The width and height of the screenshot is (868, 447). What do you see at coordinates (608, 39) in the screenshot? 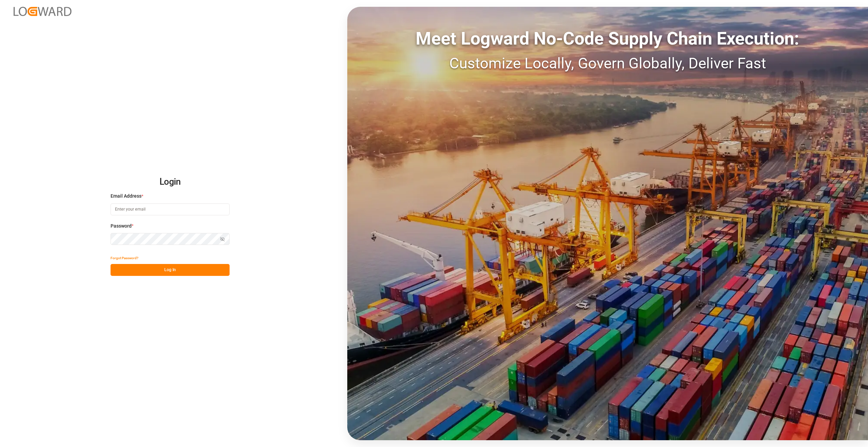
I see `div: Meet Logward No-Code Supply Chain Execution:` at bounding box center [608, 39].